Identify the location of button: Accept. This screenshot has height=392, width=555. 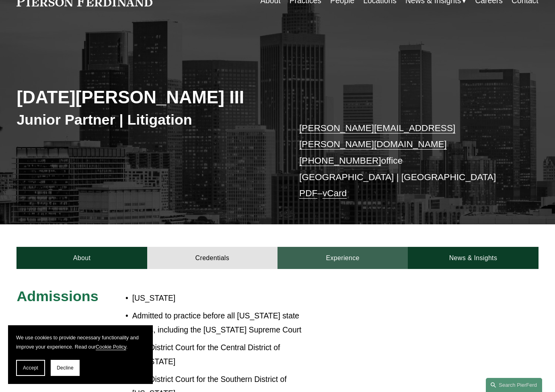
(31, 368).